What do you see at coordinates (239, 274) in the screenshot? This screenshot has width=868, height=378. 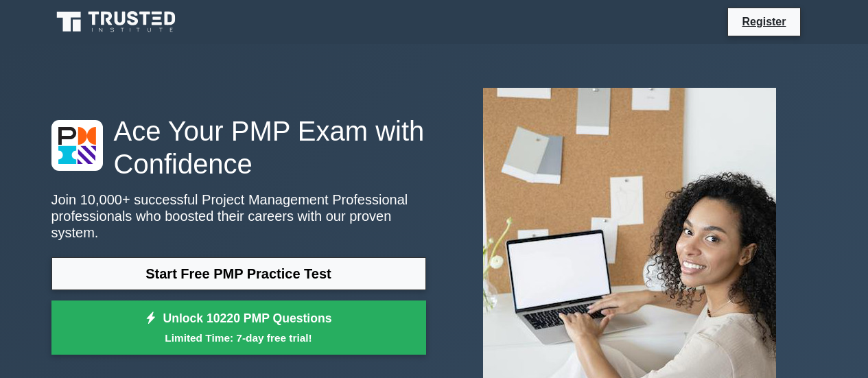 I see `a: Start Free PMP Practice Test` at bounding box center [239, 274].